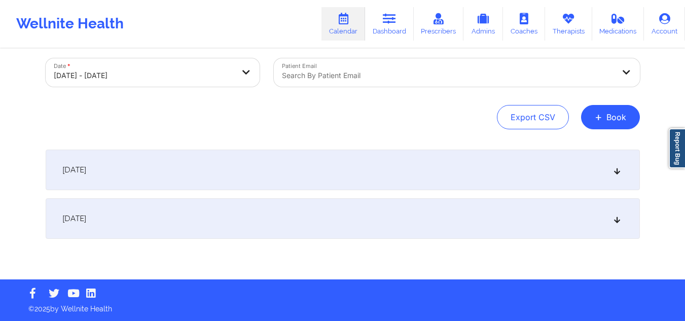 This screenshot has height=321, width=685. I want to click on a: Dashboard, so click(389, 24).